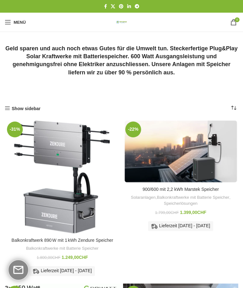  Describe the element at coordinates (23, 108) in the screenshot. I see `a: Show sidebar` at that location.